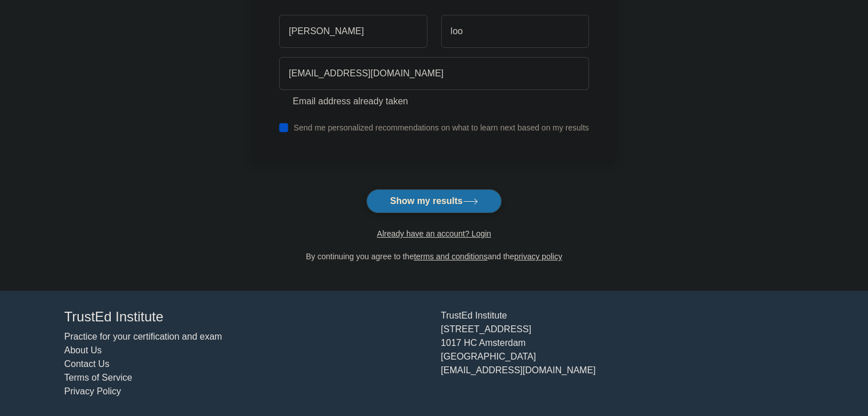 This screenshot has width=868, height=416. What do you see at coordinates (433, 101) in the screenshot?
I see `li: Email address already taken` at bounding box center [433, 101].